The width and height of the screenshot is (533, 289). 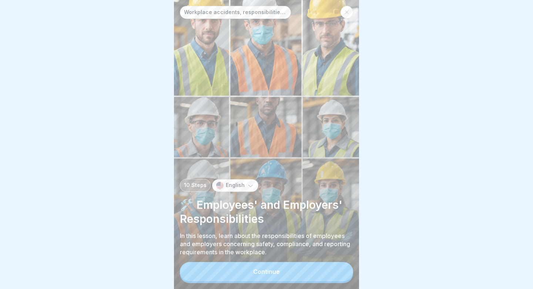 I want to click on p: Workplace accidents, responsibilities of employees and employers & safety signage, so click(x=235, y=12).